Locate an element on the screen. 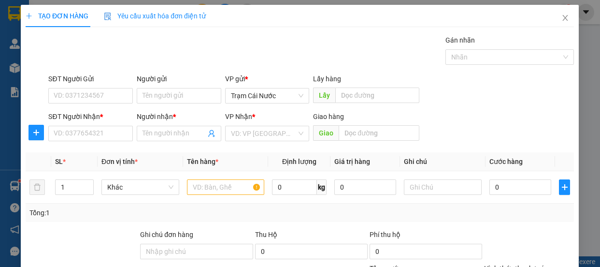 The height and width of the screenshot is (267, 600). span: Định lượng is located at coordinates (299, 161).